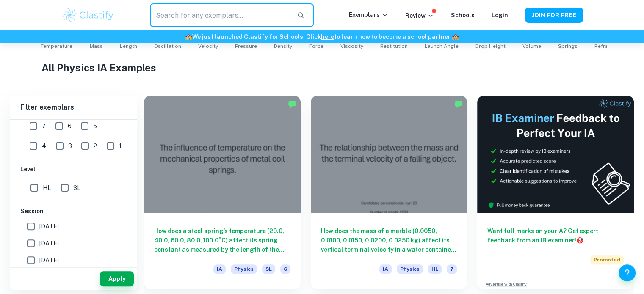 The height and width of the screenshot is (294, 644). I want to click on span: Mass, so click(96, 46).